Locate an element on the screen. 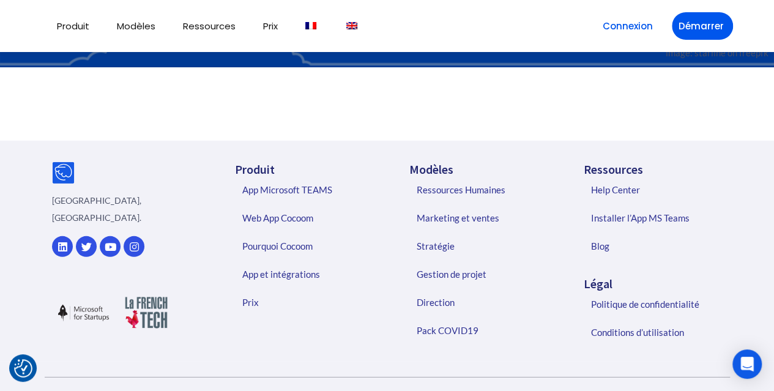 The width and height of the screenshot is (774, 391). a: image: starline on freepik is located at coordinates (717, 53).